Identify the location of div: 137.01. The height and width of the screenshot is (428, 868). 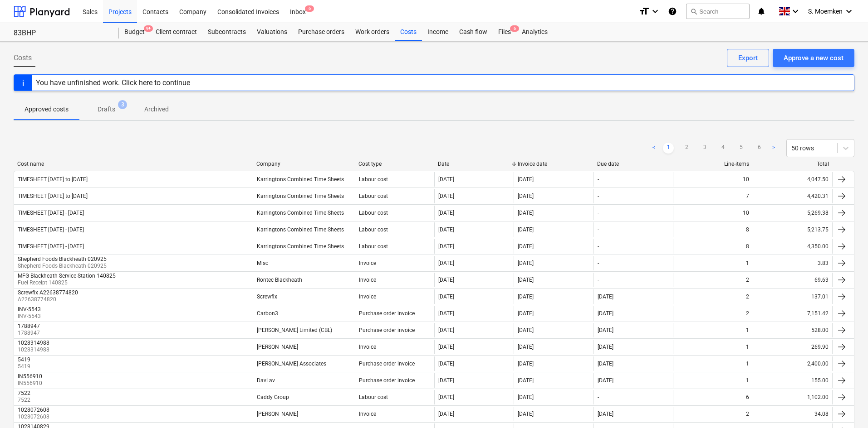
(792, 297).